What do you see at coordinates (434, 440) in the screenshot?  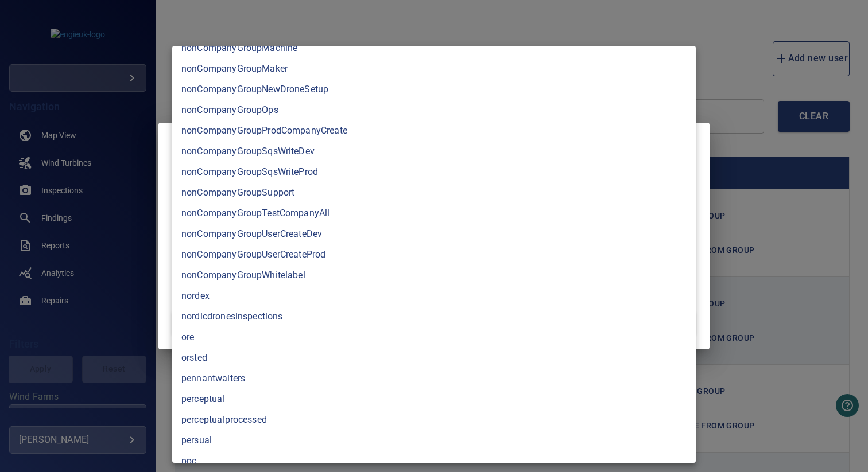 I see `li: persual` at bounding box center [434, 440].